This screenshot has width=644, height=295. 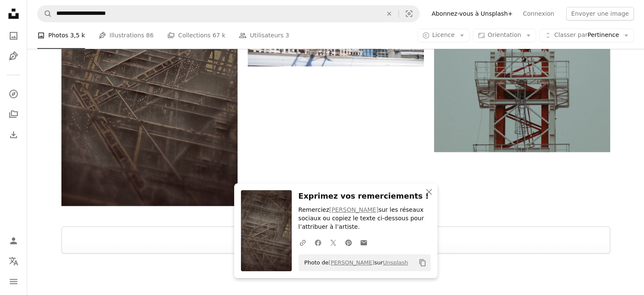 I want to click on span: Licence, so click(x=443, y=35).